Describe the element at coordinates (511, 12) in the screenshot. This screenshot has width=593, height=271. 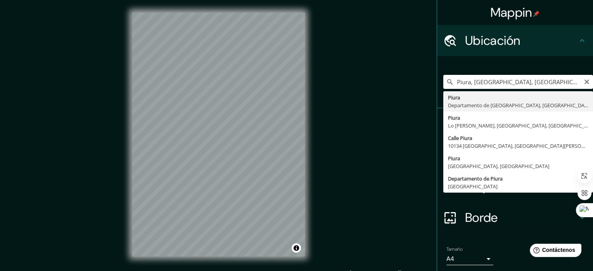
I see `font: Mappin` at that location.